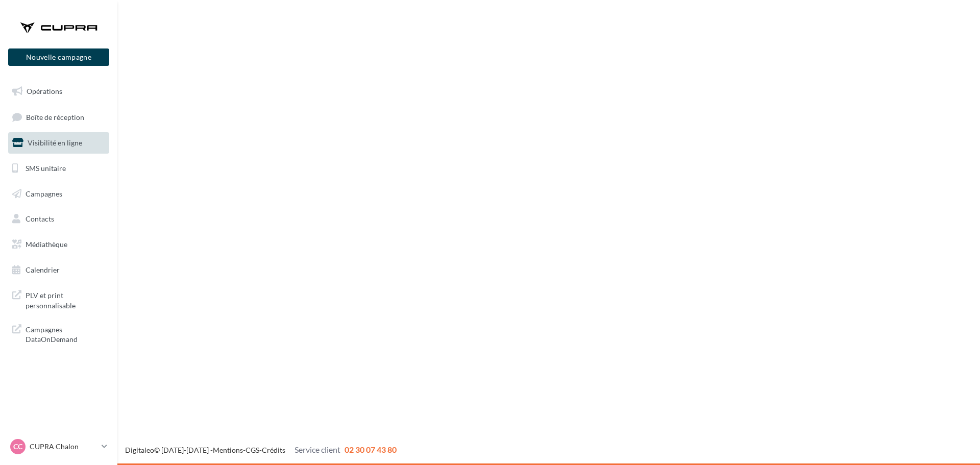  I want to click on a: Calendrier, so click(59, 270).